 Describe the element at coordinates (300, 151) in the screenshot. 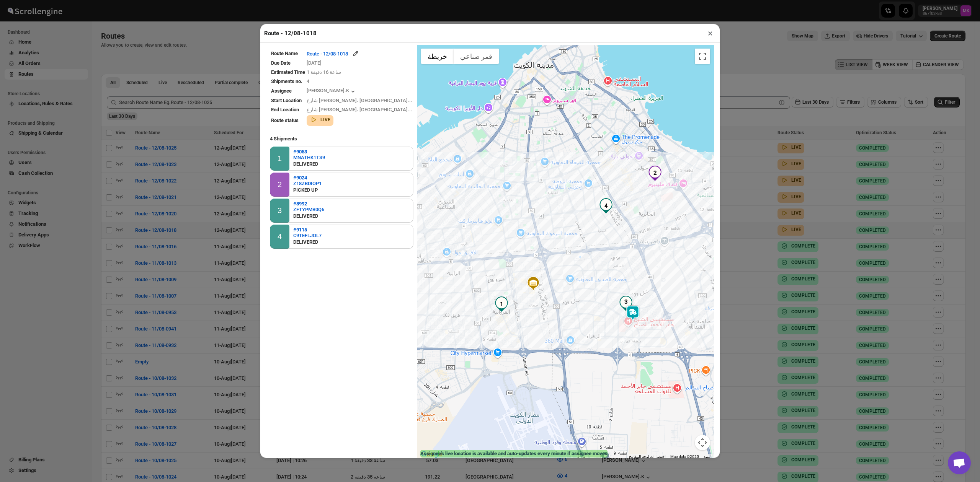

I see `b: #9053` at that location.